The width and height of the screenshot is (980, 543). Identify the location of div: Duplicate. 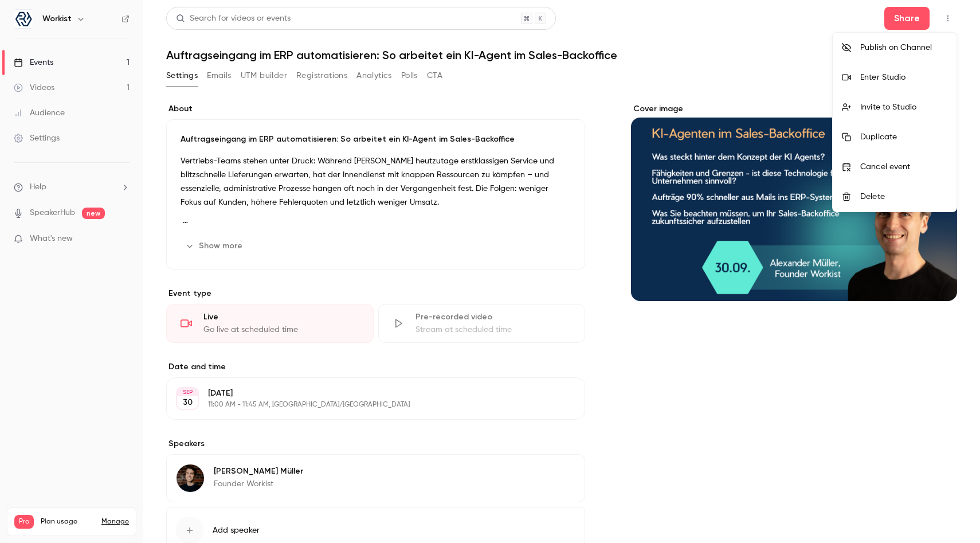
(904, 137).